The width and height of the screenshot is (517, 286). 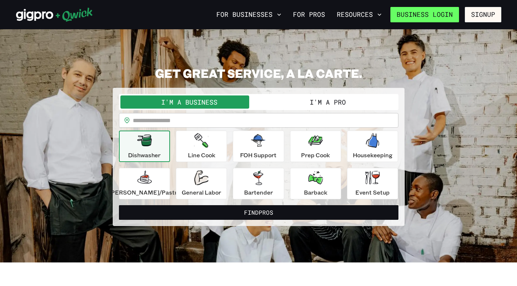 What do you see at coordinates (202, 155) in the screenshot?
I see `p: Line Cook` at bounding box center [202, 155].